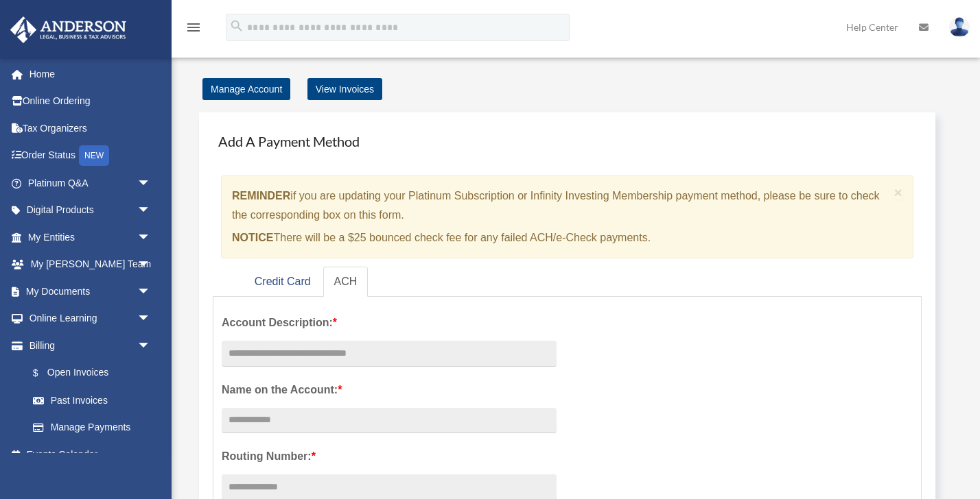 The height and width of the screenshot is (499, 980). Describe the element at coordinates (246, 89) in the screenshot. I see `a: Manage Account` at that location.